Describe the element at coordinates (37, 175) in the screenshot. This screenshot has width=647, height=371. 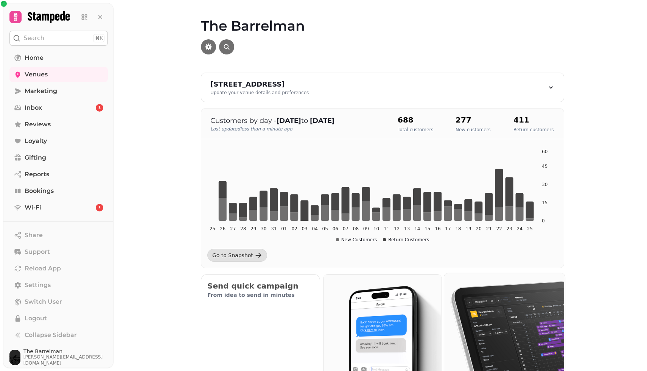
I see `span: Reports` at that location.